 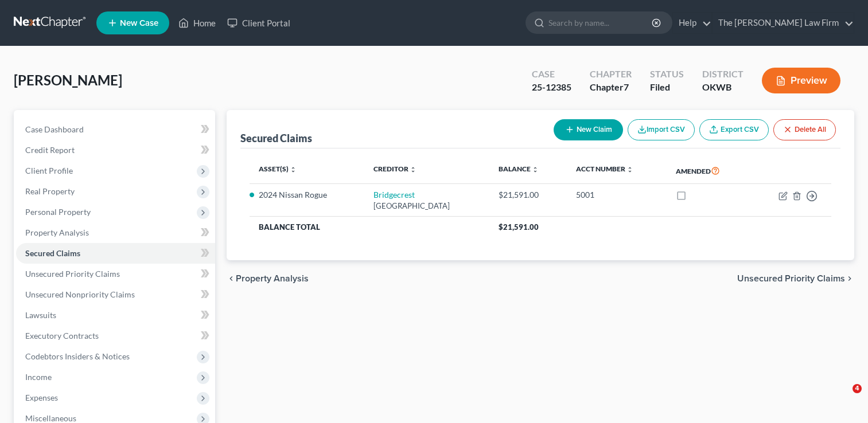 What do you see at coordinates (231, 279) in the screenshot?
I see `i: chevron_left` at bounding box center [231, 279].